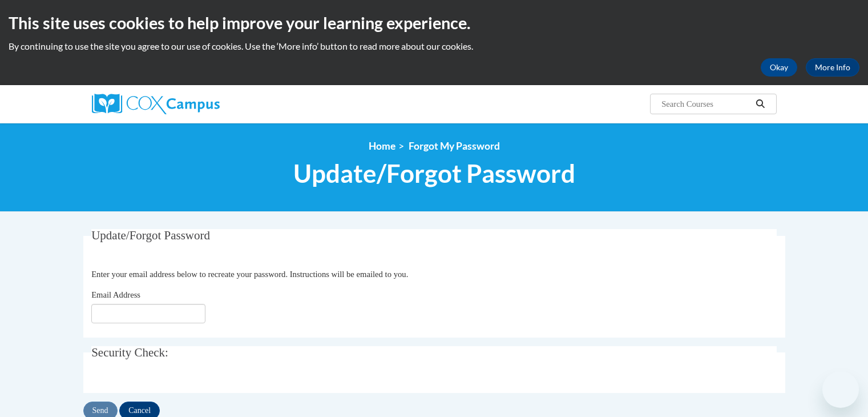 The image size is (868, 417). Describe the element at coordinates (455, 145) in the screenshot. I see `span: Forgot My Password` at that location.